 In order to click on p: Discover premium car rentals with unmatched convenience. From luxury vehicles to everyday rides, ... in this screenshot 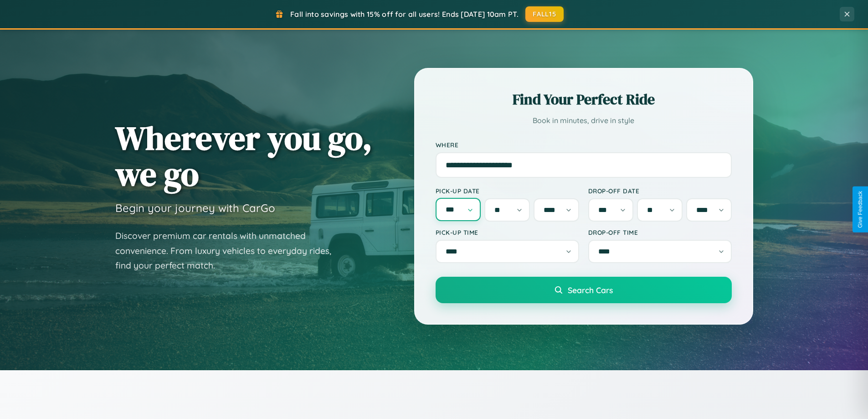, I will do `click(229, 251)`.